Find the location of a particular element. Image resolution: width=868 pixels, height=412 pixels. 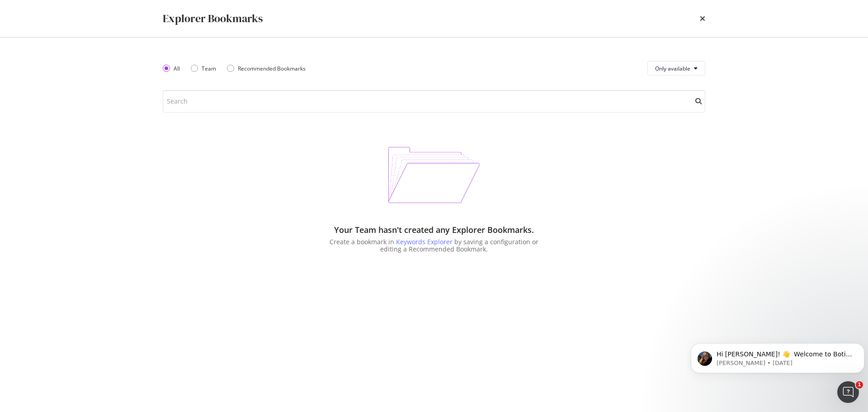

img: Profile image for Laura is located at coordinates (18, 34).